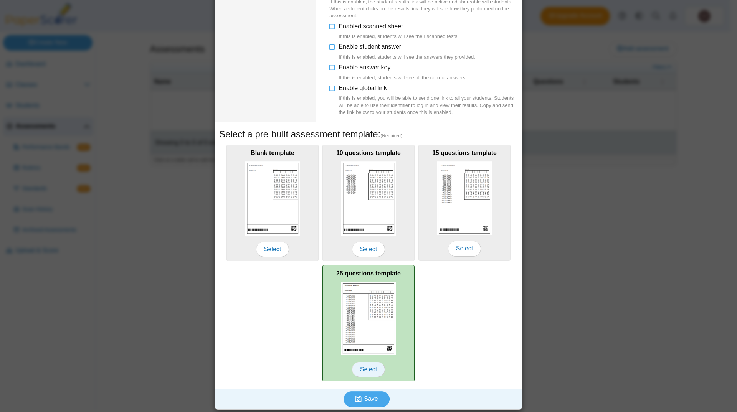 The height and width of the screenshot is (412, 737). Describe the element at coordinates (464, 198) in the screenshot. I see `img: scan_sheet_15_questions.png` at that location.